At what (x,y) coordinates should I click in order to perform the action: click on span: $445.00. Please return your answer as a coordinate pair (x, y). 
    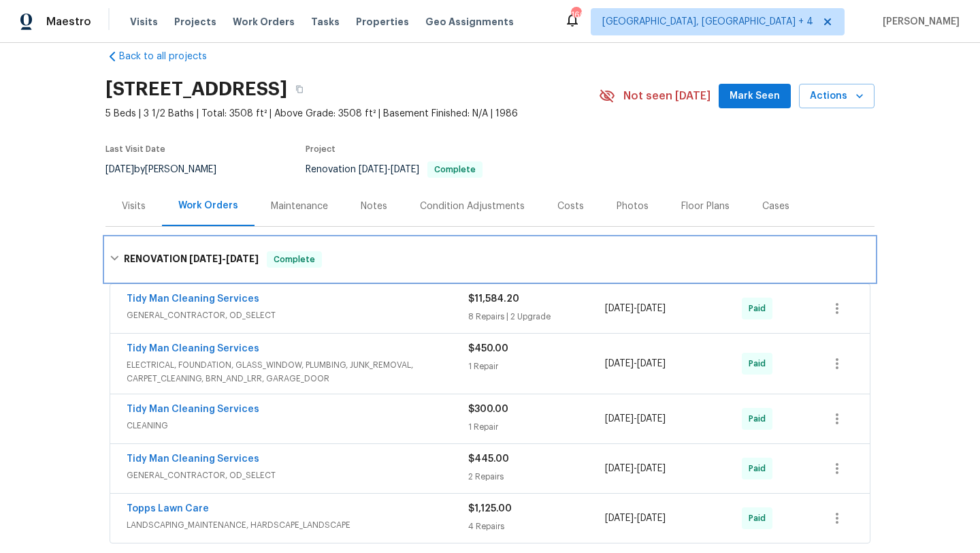
    Looking at the image, I should click on (489, 459).